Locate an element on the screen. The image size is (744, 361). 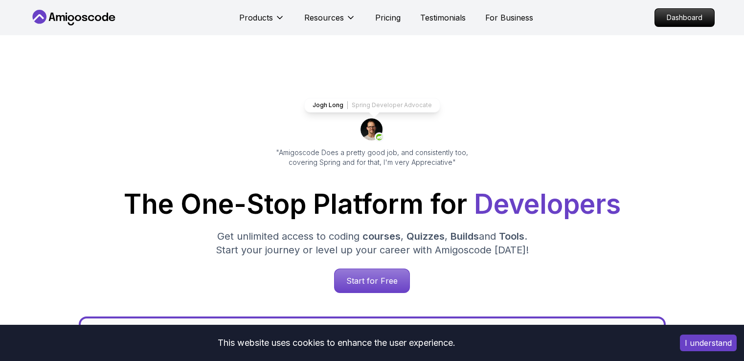
span: Developers is located at coordinates (547, 204).